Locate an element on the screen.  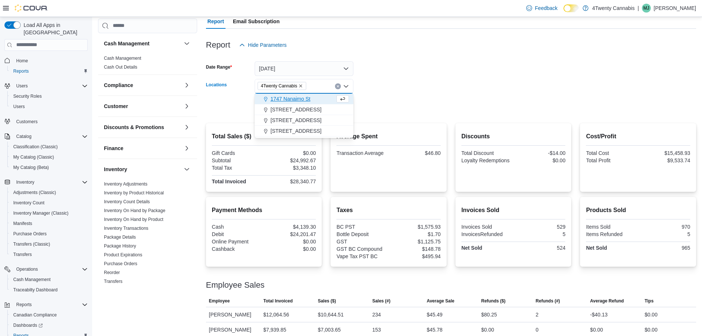
div: Loyalty Redemptions is located at coordinates (486, 160).